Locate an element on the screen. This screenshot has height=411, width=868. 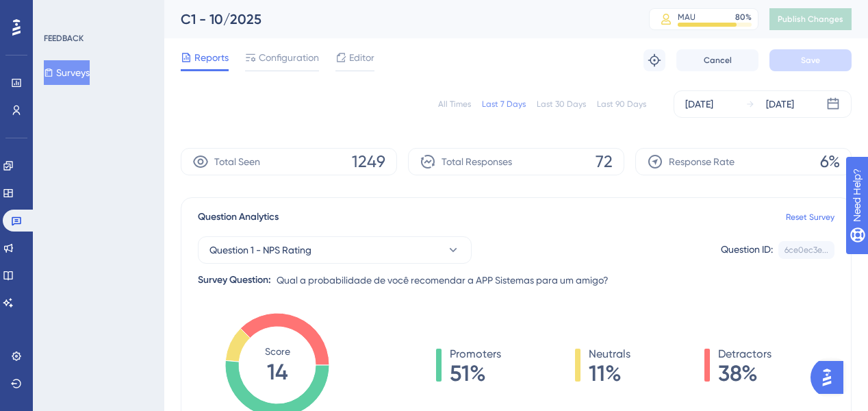
div: Last 7 Days is located at coordinates (504, 104).